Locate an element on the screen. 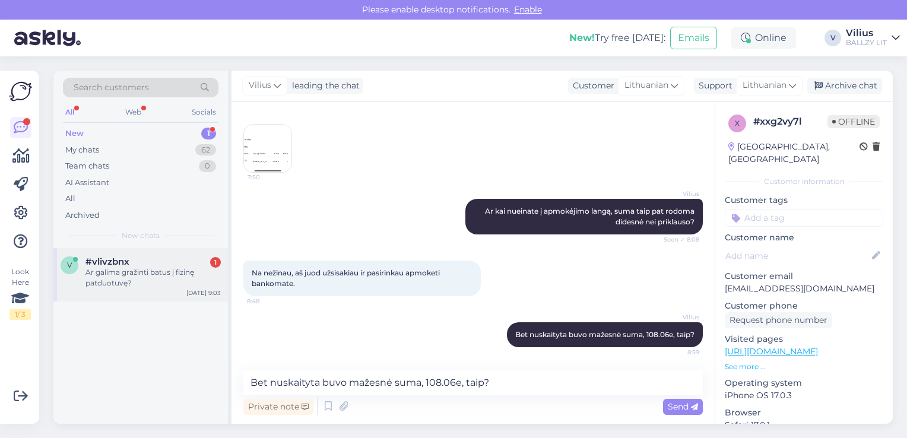  p: Customer tags is located at coordinates (804, 200).